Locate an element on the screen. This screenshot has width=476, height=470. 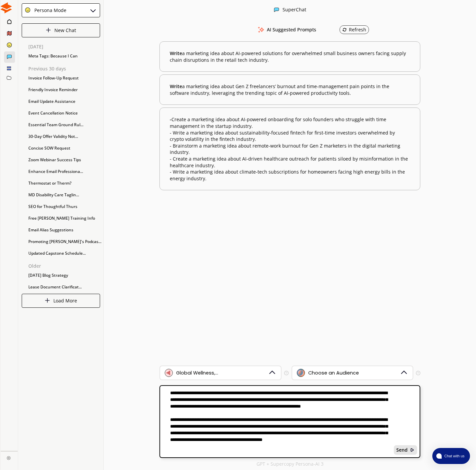
div: Invoice Follow-Up Request is located at coordinates (64, 78).